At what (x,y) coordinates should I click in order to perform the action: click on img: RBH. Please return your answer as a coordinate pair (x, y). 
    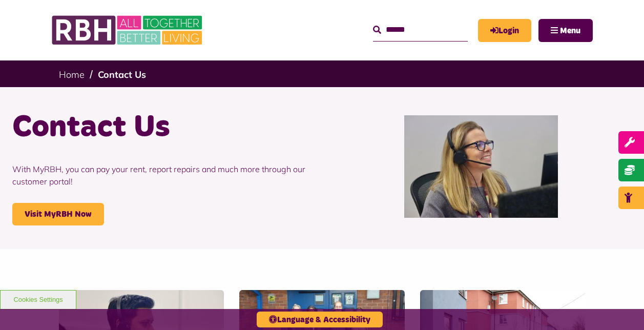
    Looking at the image, I should click on (128, 30).